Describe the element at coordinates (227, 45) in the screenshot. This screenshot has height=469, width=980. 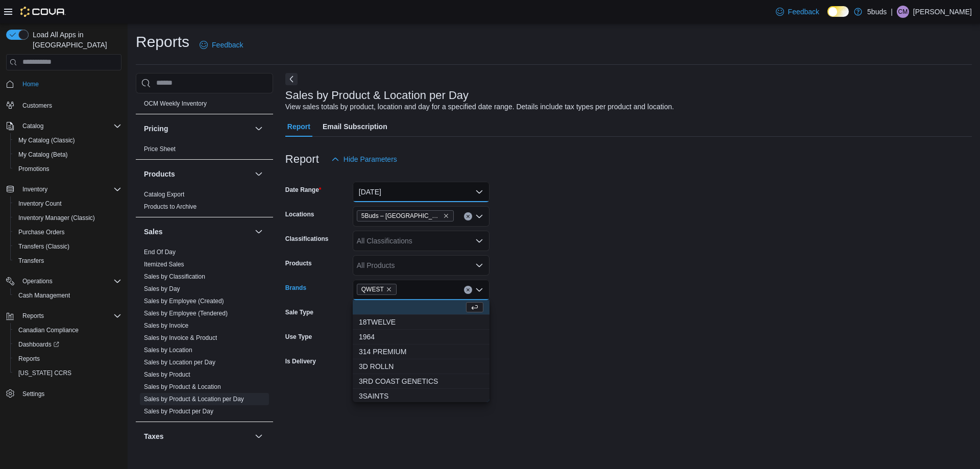
I see `span: Feedback` at that location.